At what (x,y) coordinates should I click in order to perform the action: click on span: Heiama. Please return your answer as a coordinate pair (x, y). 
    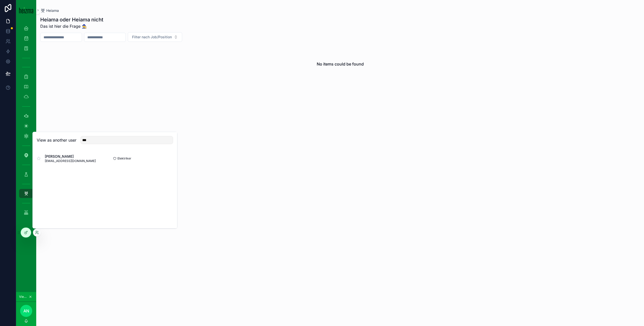
    Looking at the image, I should click on (53, 11).